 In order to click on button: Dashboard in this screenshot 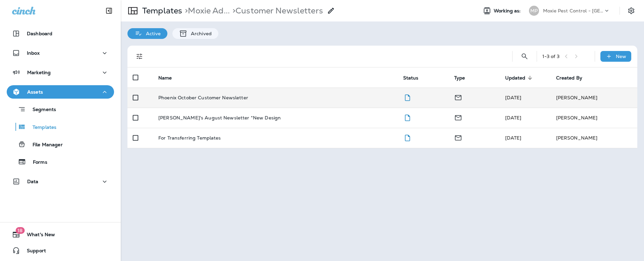, I will do `click(60, 33)`.